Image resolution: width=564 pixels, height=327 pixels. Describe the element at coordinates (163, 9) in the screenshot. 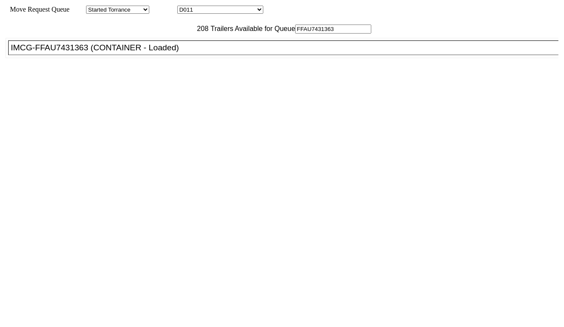

I see `span: Location` at that location.